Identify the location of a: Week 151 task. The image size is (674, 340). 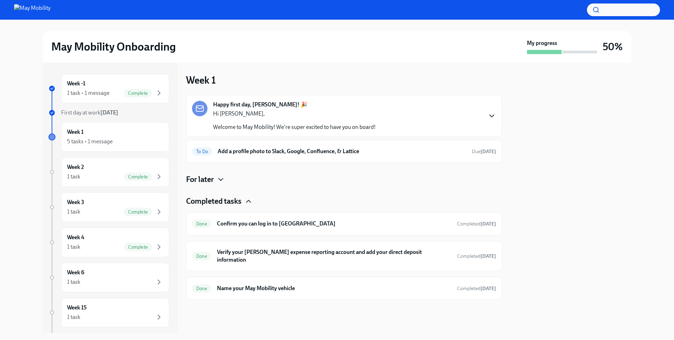
(109, 312).